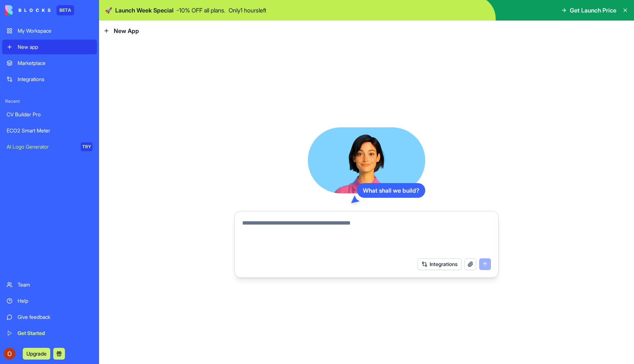  Describe the element at coordinates (201, 10) in the screenshot. I see `p: - 10 % OFF all plans.` at that location.